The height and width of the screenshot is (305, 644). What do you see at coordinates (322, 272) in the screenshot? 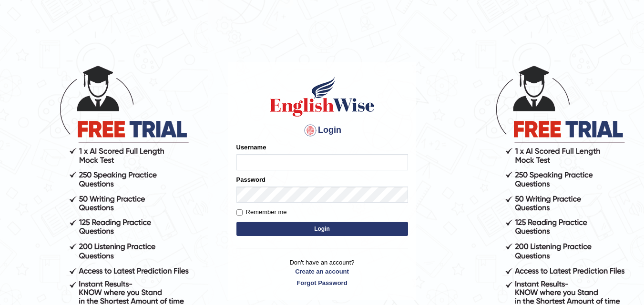
I see `p: Don't have an account?` at bounding box center [322, 272].